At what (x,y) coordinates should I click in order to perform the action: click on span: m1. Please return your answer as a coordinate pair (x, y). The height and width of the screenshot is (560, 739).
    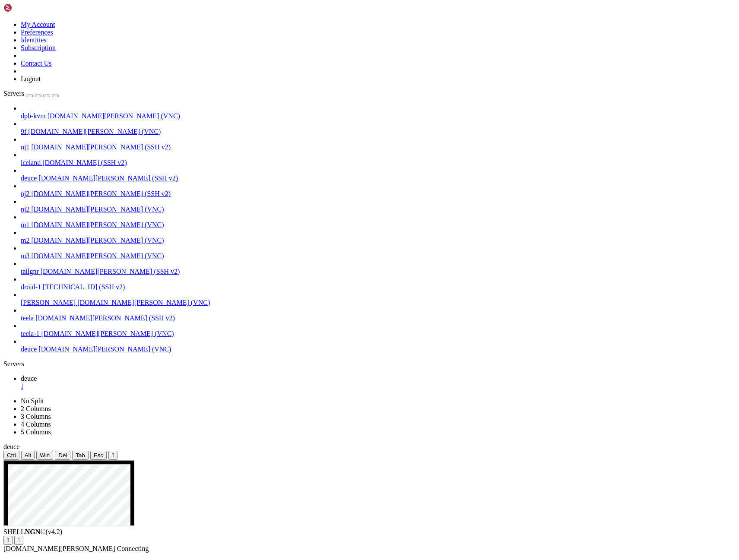
    Looking at the image, I should click on (25, 224).